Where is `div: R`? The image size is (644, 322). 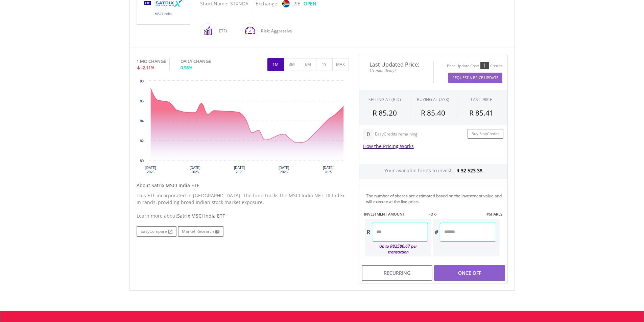 div: R is located at coordinates (368, 232).